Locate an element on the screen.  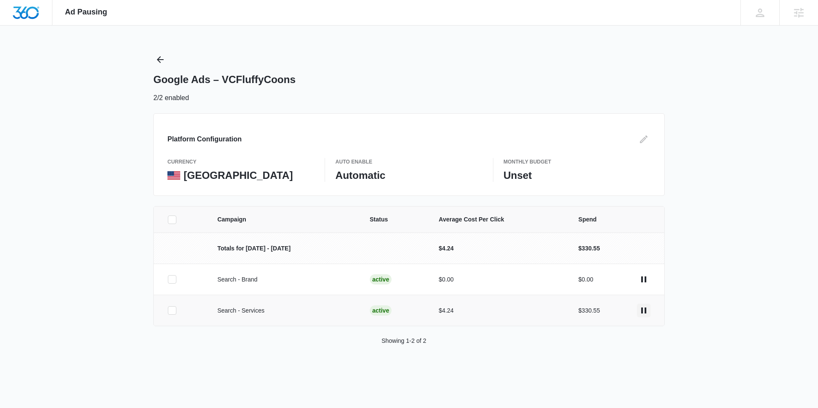
p: Auto Enable is located at coordinates (409, 162).